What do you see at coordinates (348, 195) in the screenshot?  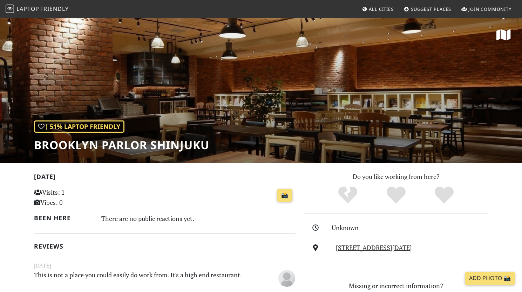 I see `div: No` at bounding box center [348, 195].